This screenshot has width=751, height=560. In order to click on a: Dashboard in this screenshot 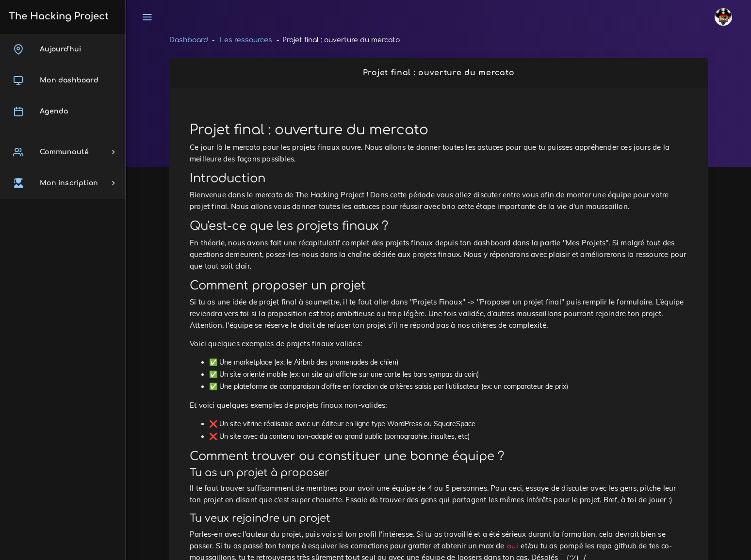, I will do `click(189, 40)`.